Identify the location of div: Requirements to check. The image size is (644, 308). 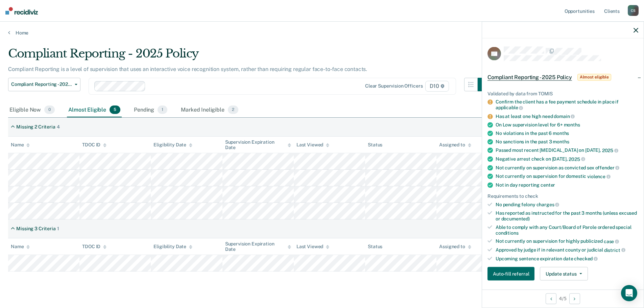
(563, 195).